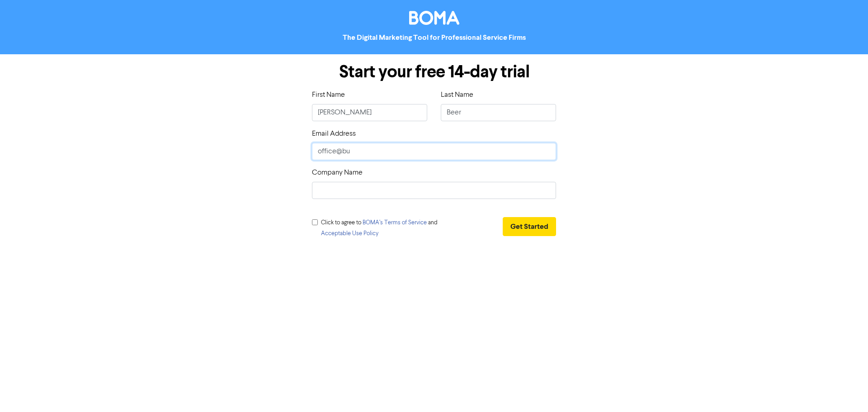 The width and height of the screenshot is (868, 412). I want to click on label: Last Name, so click(457, 95).